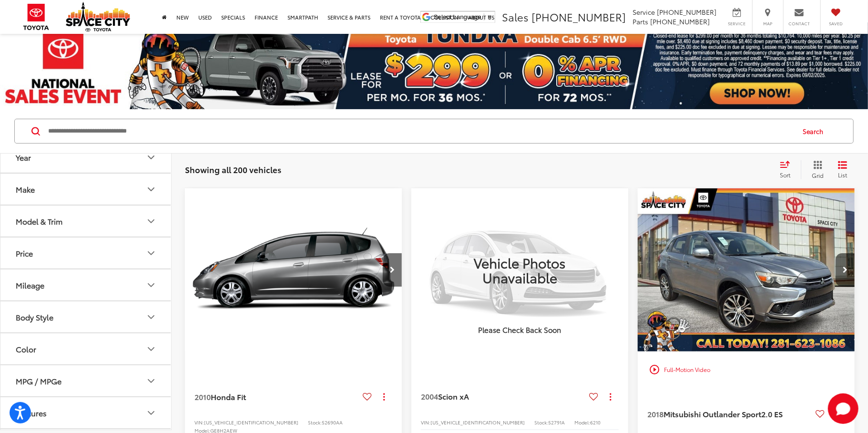 The width and height of the screenshot is (868, 433). Describe the element at coordinates (86, 221) in the screenshot. I see `button: Model & TrimModel & Trim` at that location.